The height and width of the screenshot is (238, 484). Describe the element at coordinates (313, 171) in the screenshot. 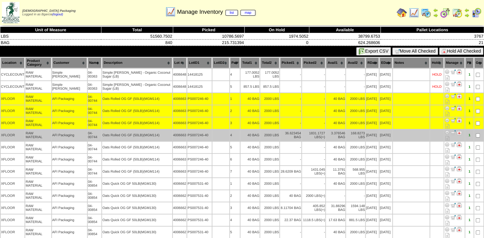

I see `td: 1431.045 LBS` at that location.